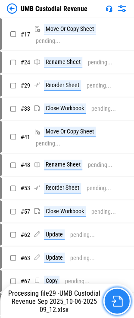  Describe the element at coordinates (25, 258) in the screenshot. I see `span: # 63` at that location.